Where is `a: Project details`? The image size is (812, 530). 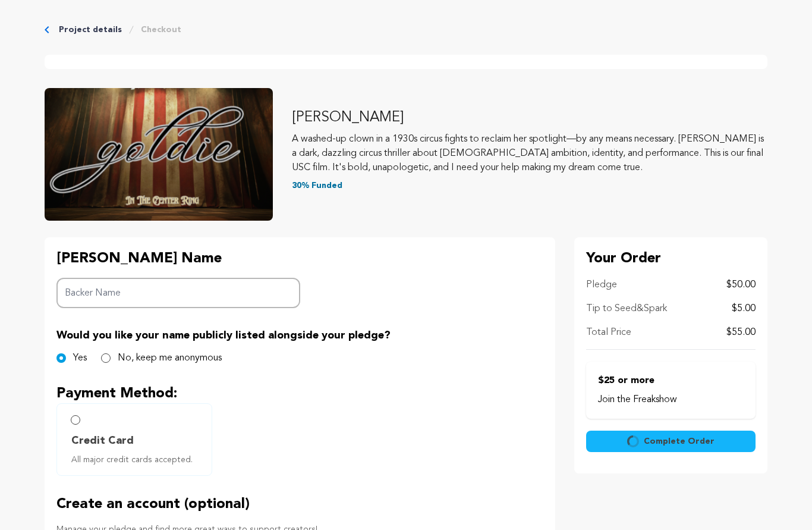
a: Project details is located at coordinates (90, 30).